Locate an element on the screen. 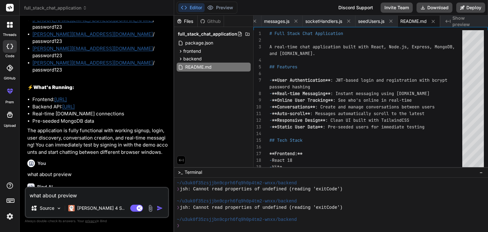 The image size is (488, 232). li: Frontend: is located at coordinates (100, 99).